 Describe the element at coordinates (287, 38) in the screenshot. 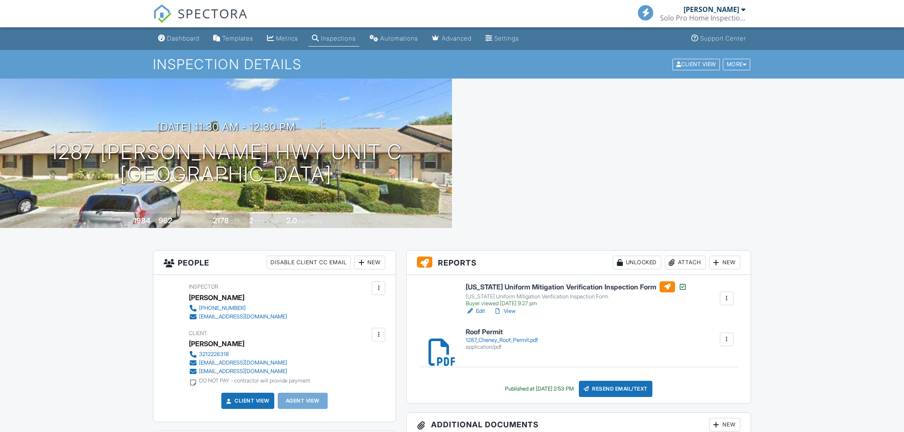

I see `div: Metrics` at that location.